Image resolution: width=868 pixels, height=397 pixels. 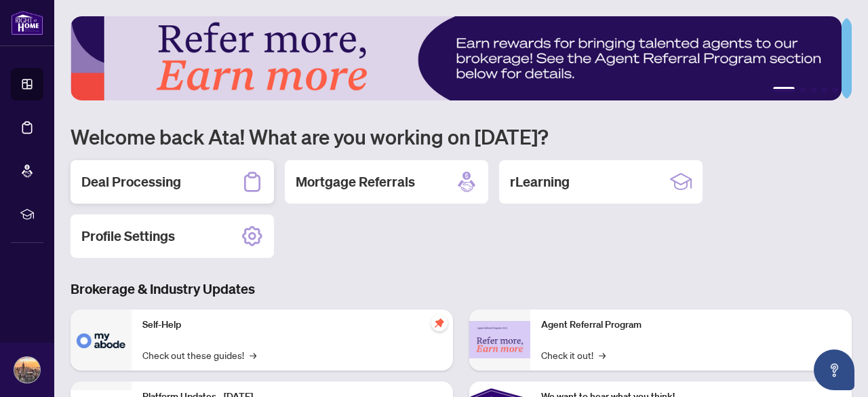 What do you see at coordinates (540, 182) in the screenshot?
I see `h2: rLearning` at bounding box center [540, 182].